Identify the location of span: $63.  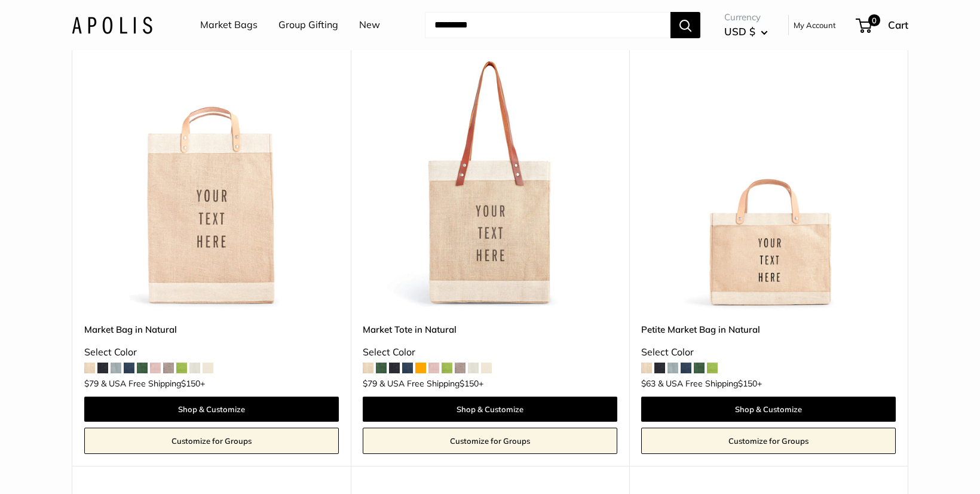
(648, 383).